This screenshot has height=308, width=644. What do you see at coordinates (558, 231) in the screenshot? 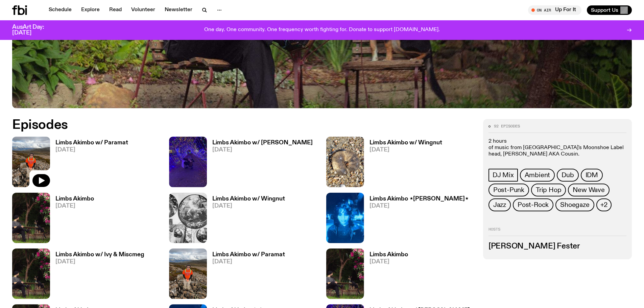
I see `h2: Hosts` at bounding box center [558, 231].